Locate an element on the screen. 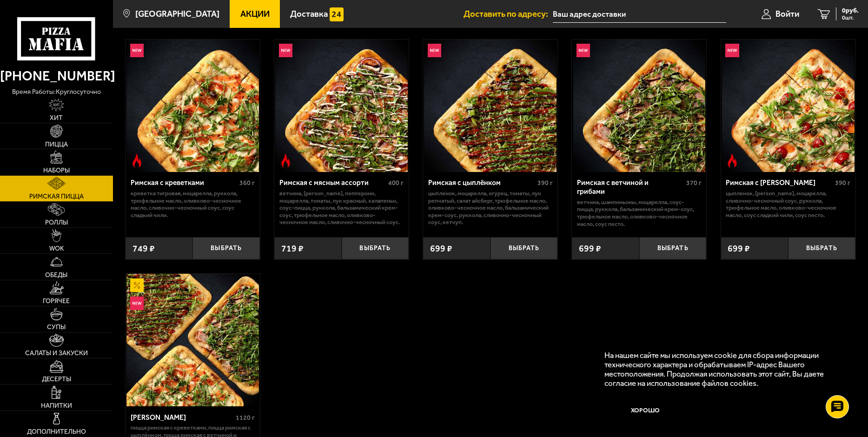  p: цыпленок, моцарелла, огурец, томаты, лук репчатый, салат айсберг, трюфельное масло, оливково-чесн... is located at coordinates (490, 208).